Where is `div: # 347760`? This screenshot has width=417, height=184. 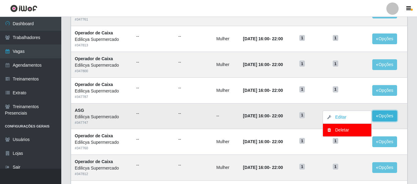
div: # 347760 is located at coordinates (102, 148).